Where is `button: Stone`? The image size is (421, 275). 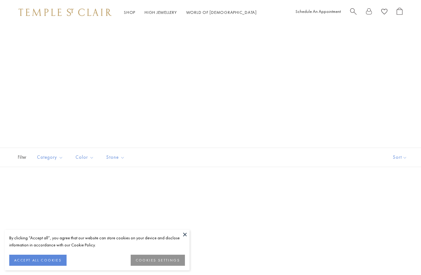
button: Stone is located at coordinates (116, 157).